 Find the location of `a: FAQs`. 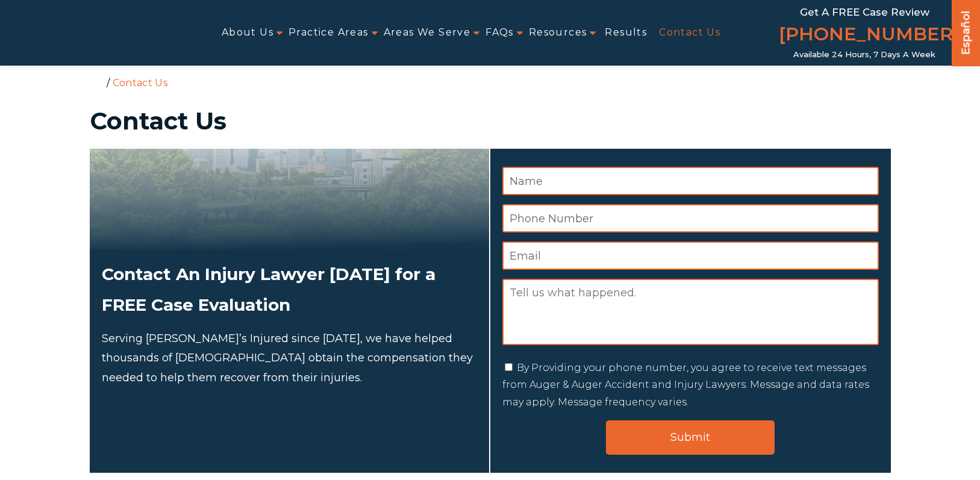

a: FAQs is located at coordinates (499, 33).